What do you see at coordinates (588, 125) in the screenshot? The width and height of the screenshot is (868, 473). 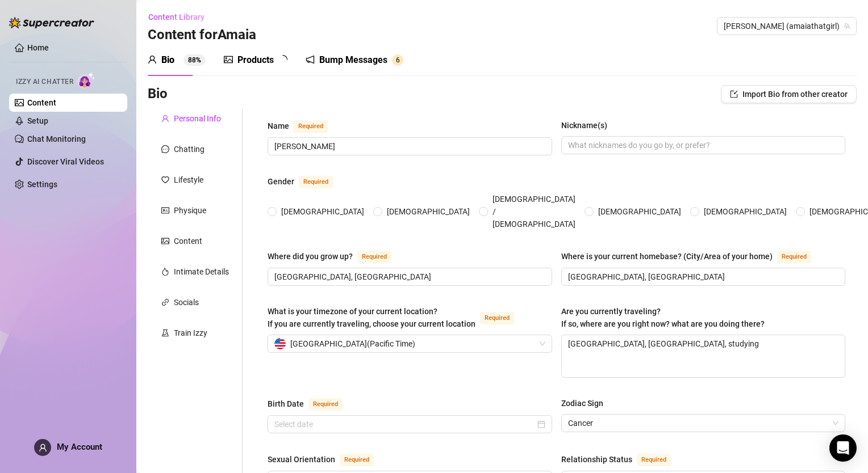 I see `label: Nickname(s)` at bounding box center [588, 125].